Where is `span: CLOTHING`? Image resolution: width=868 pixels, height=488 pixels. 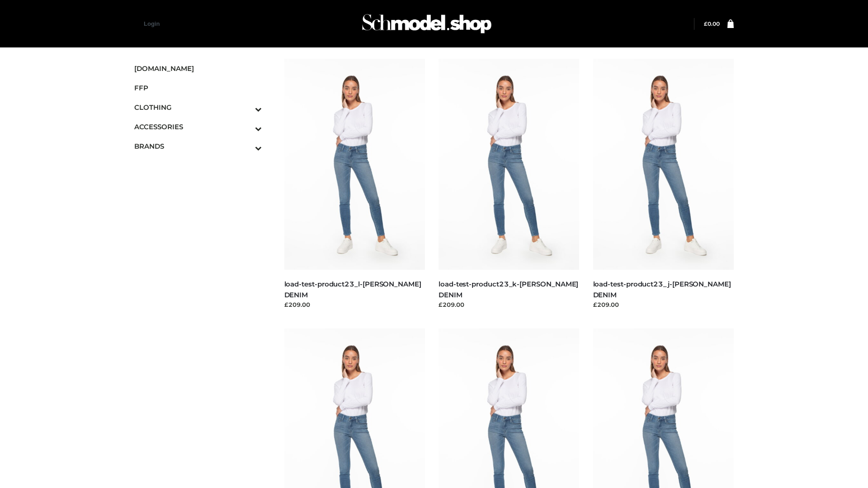
span: CLOTHING is located at coordinates (198, 107).